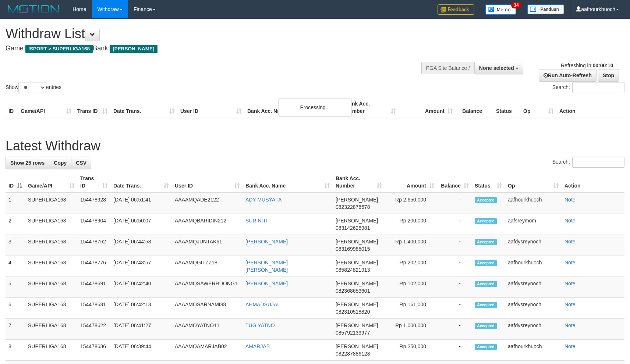  Describe the element at coordinates (315, 146) in the screenshot. I see `h1: Latest Withdraw` at that location.